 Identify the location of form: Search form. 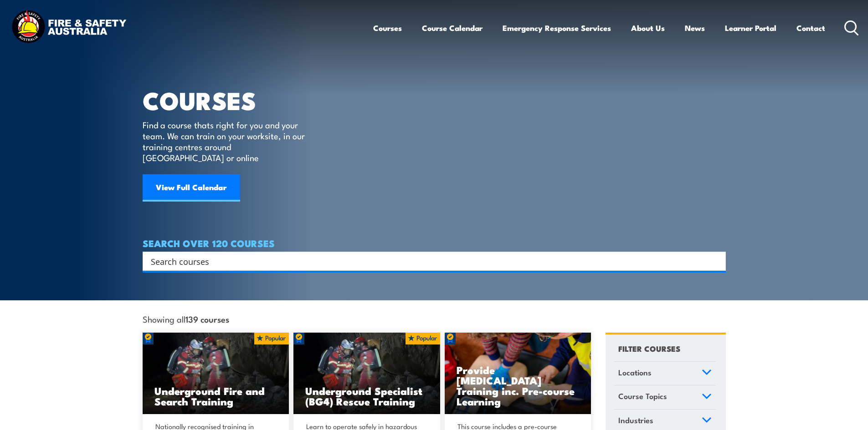
(430, 261).